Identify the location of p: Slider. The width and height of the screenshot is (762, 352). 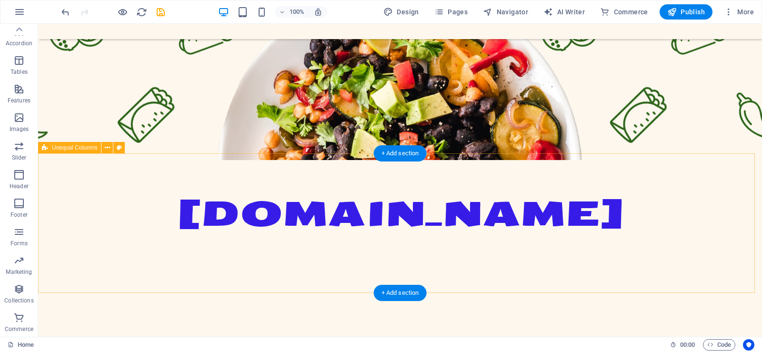
(19, 158).